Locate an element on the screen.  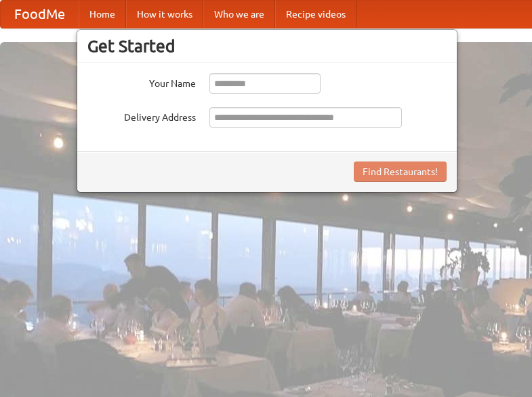
a: FoodMe is located at coordinates (40, 14).